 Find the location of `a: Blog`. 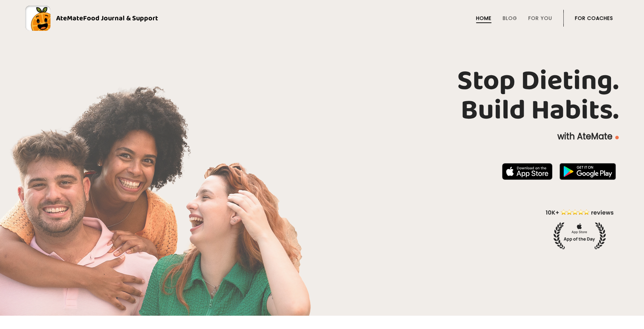

a: Blog is located at coordinates (509, 18).